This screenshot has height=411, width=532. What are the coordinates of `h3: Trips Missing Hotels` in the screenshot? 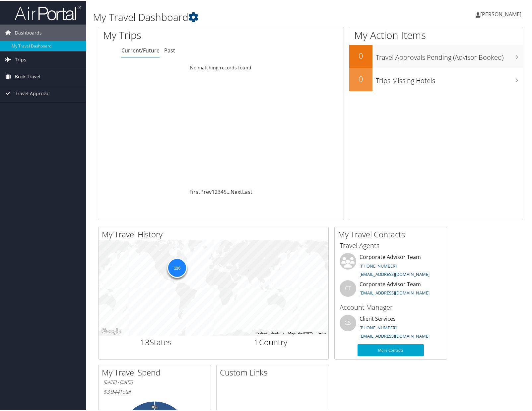 It's located at (449, 78).